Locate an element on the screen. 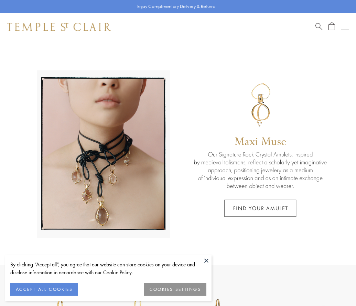  button: ACCEPT ALL COOKIES is located at coordinates (44, 289).